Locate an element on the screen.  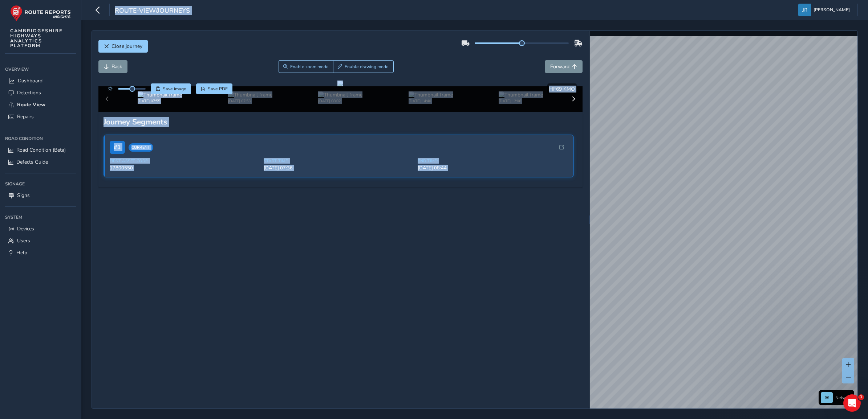
a: Route View is located at coordinates (40, 104).